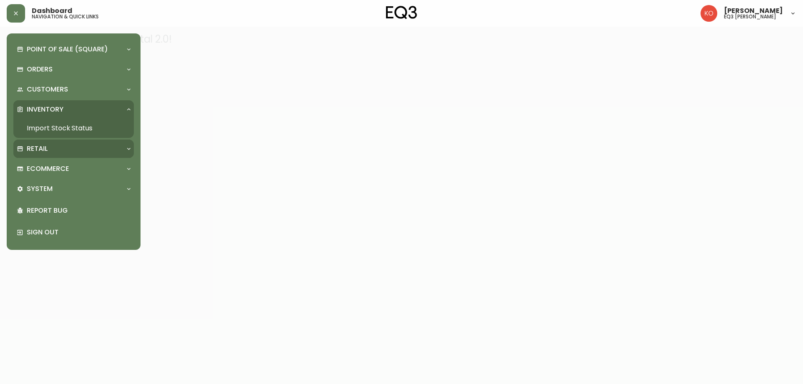  Describe the element at coordinates (45, 110) in the screenshot. I see `p: Inventory` at that location.